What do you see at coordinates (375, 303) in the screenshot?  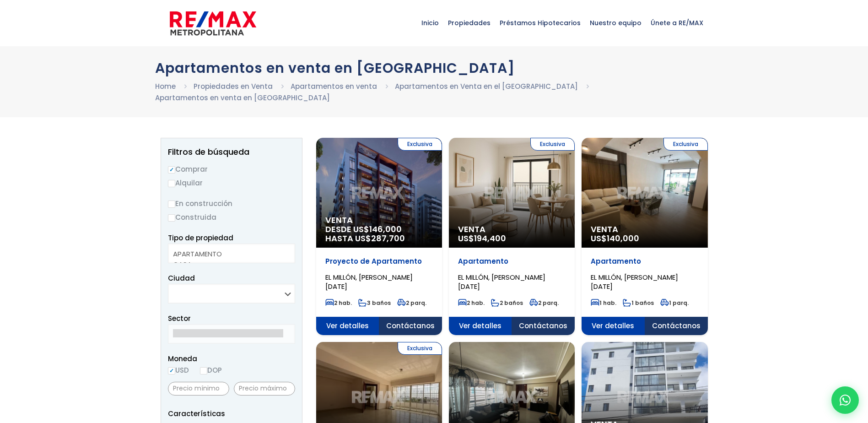 I see `span: 3 baños` at bounding box center [375, 303].